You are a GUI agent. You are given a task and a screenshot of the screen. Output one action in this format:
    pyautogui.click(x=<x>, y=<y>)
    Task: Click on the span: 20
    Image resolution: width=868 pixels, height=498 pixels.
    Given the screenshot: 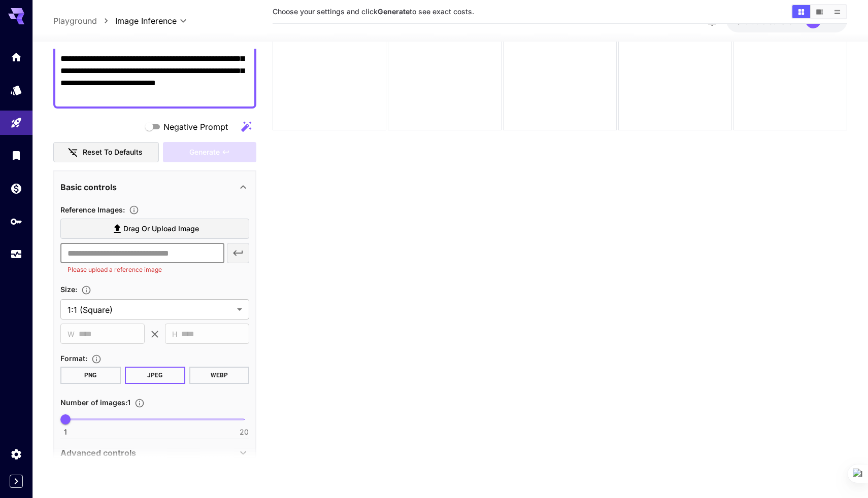 What is the action you would take?
    pyautogui.click(x=244, y=432)
    